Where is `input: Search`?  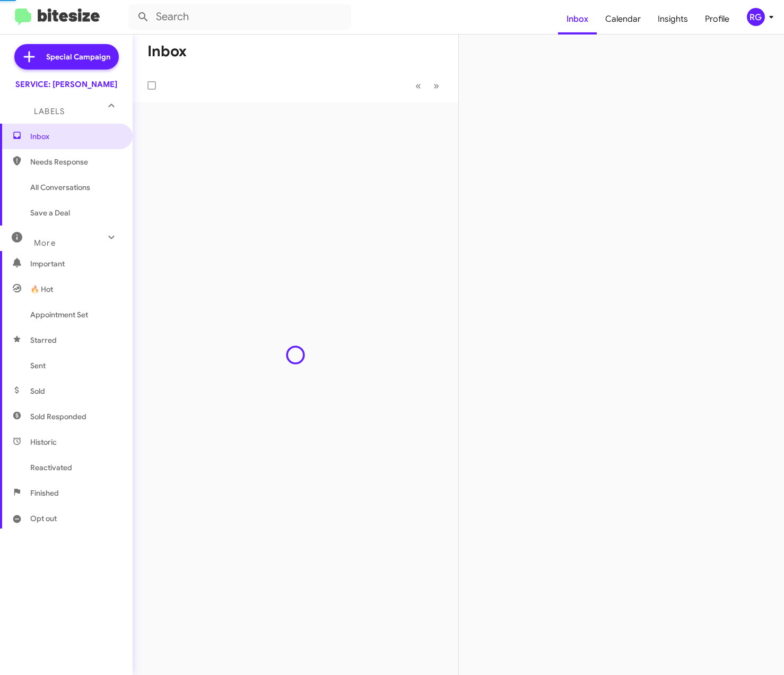 input: Search is located at coordinates (240, 17).